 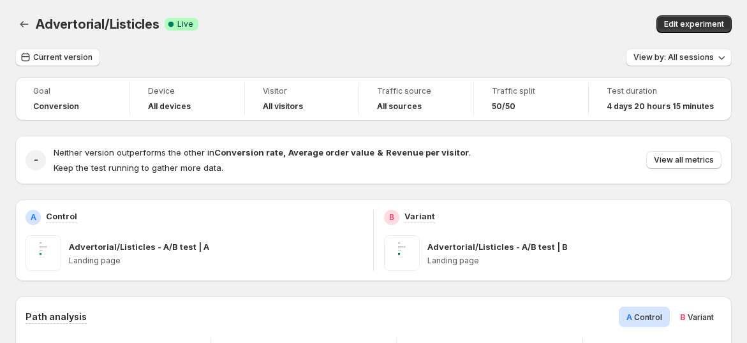 I want to click on p: Control, so click(x=61, y=216).